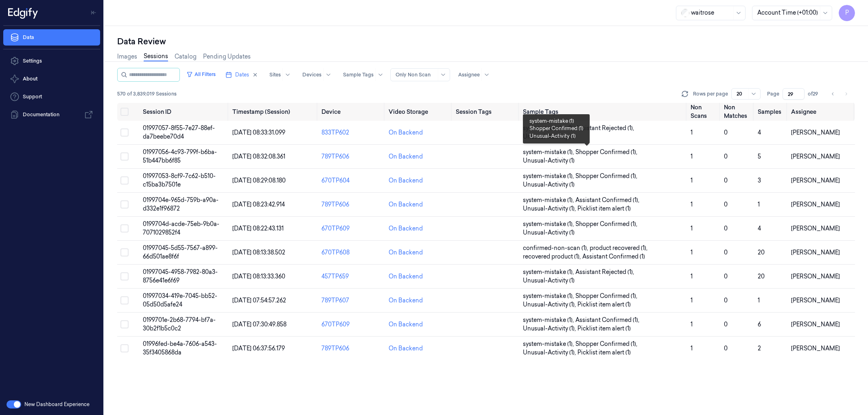 The image size is (868, 415). What do you see at coordinates (710, 94) in the screenshot?
I see `p: Rows per page` at bounding box center [710, 94].